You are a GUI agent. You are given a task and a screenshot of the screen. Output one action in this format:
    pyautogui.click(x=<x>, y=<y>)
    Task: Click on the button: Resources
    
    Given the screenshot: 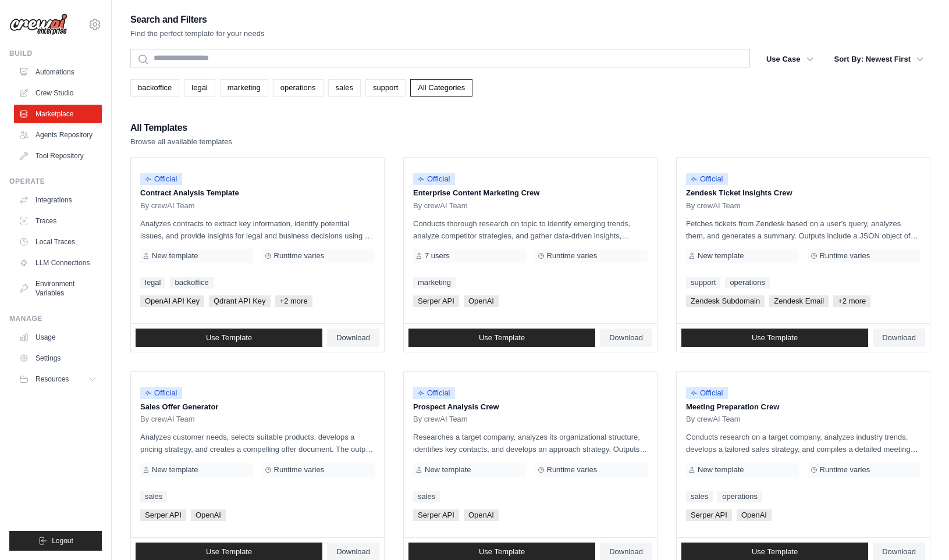 What is the action you would take?
    pyautogui.click(x=58, y=379)
    